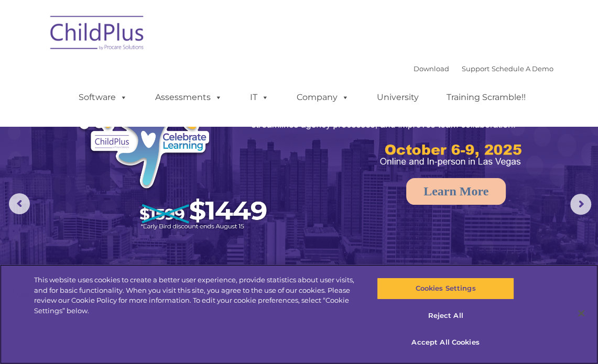 The width and height of the screenshot is (598, 364). Describe the element at coordinates (197, 296) in the screenshot. I see `div: This website uses cookies to create a better user experience, provide statistics about user visit...` at that location.